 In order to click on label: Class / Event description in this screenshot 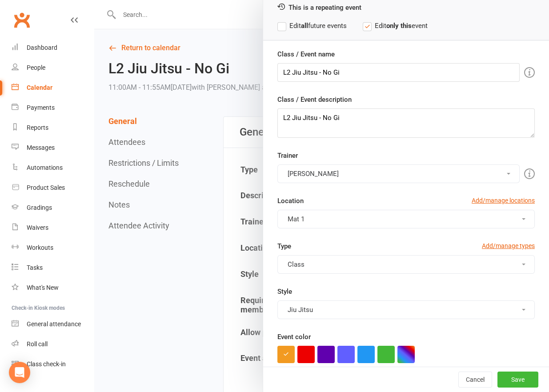, I will do `click(314, 100)`.